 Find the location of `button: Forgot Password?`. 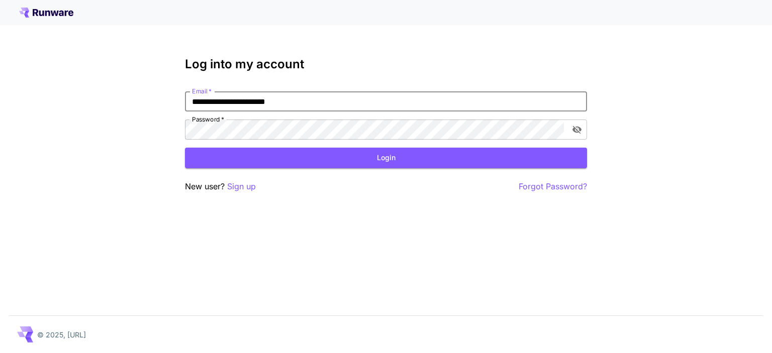

button: Forgot Password? is located at coordinates (553, 186).